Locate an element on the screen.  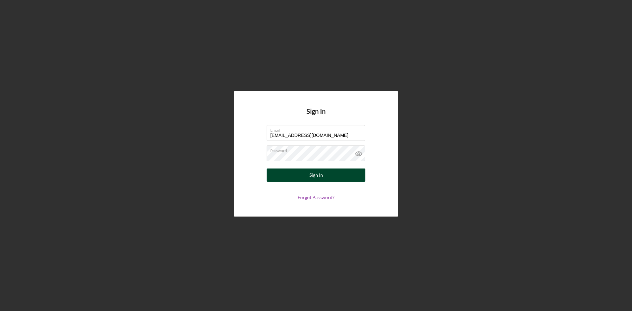
label: Password is located at coordinates (318, 149).